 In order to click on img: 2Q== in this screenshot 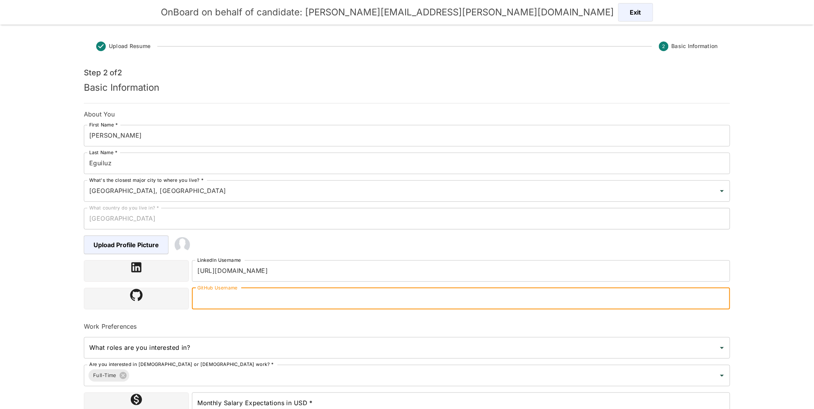, I will do `click(182, 245)`.